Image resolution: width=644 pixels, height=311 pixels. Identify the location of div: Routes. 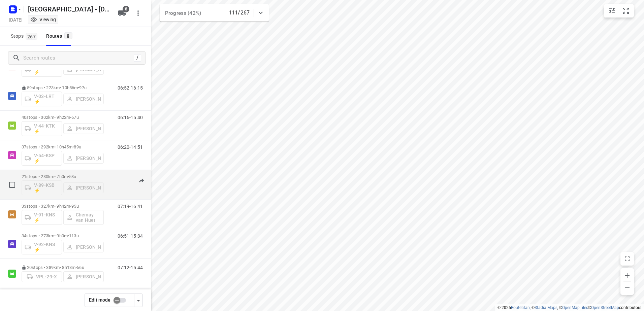
(60, 36).